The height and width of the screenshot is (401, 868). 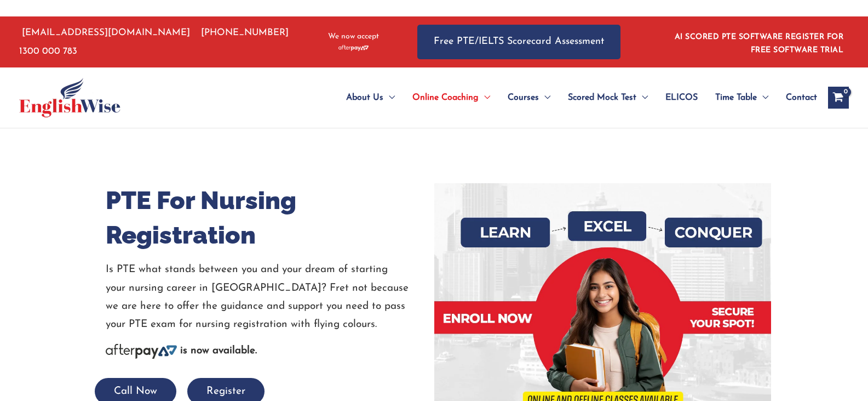 What do you see at coordinates (682, 98) in the screenshot?
I see `span: ELICOS` at bounding box center [682, 98].